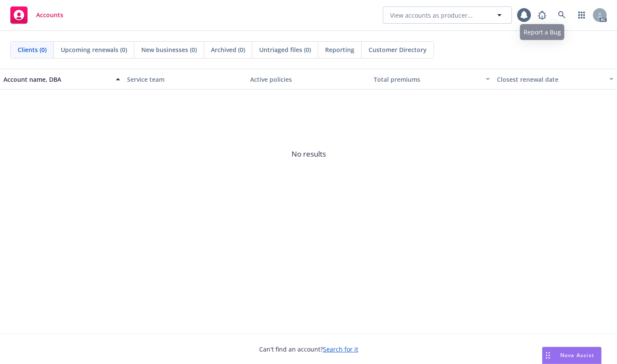  I want to click on button: Active policies, so click(308, 79).